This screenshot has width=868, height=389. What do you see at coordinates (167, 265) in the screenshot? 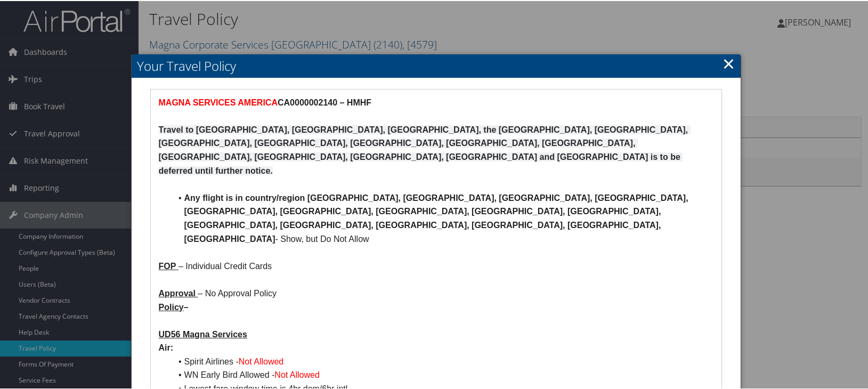
I see `u: FOP` at bounding box center [167, 265].